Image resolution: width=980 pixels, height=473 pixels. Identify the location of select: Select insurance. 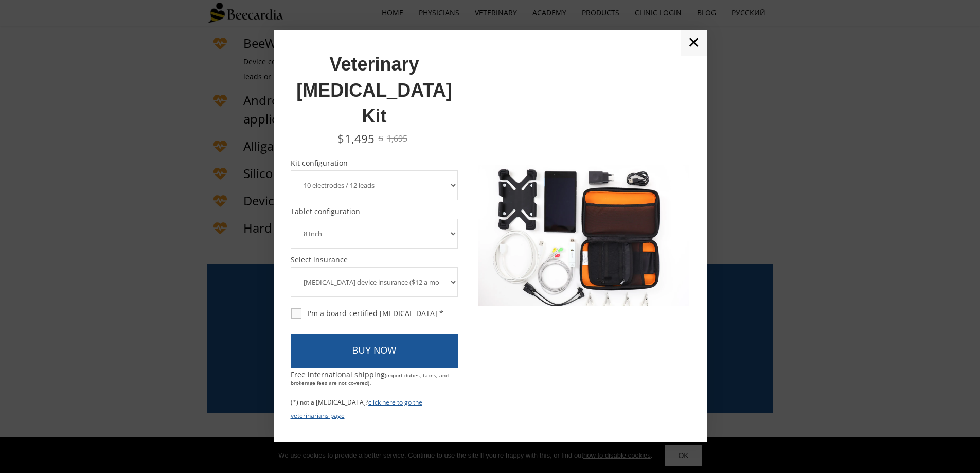
(375, 282).